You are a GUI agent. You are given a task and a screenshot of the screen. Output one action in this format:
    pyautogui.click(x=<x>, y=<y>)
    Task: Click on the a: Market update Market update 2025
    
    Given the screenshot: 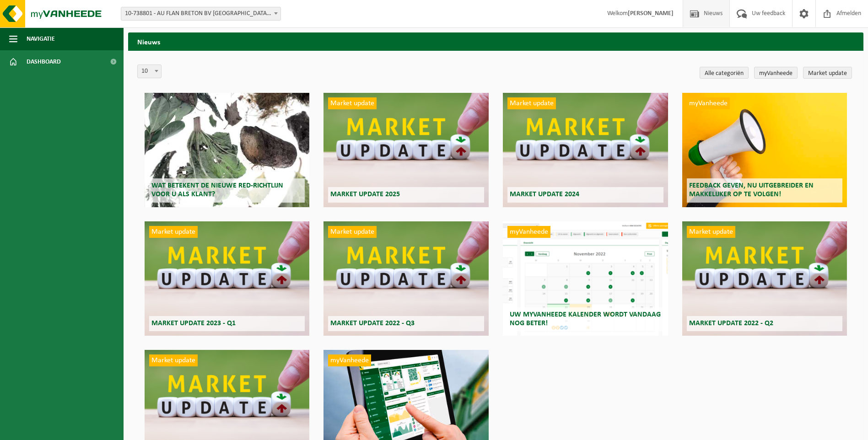 What is the action you would take?
    pyautogui.click(x=406, y=150)
    